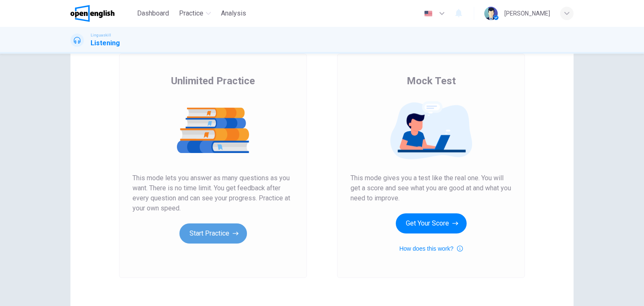 Image resolution: width=644 pixels, height=306 pixels. I want to click on button: Analysis, so click(234, 14).